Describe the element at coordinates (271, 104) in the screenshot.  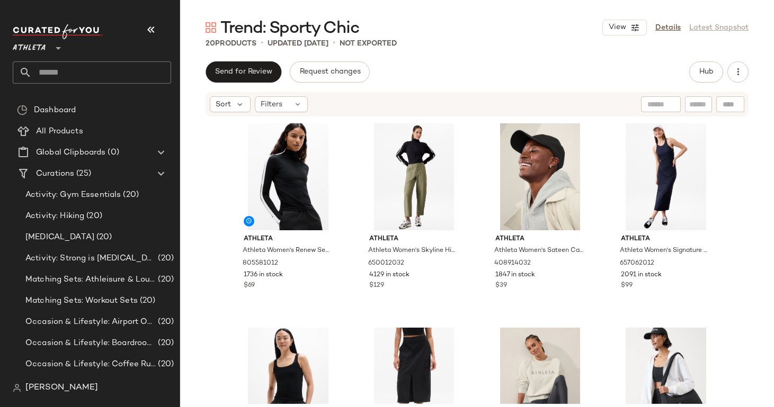
I see `span: Filters` at that location.